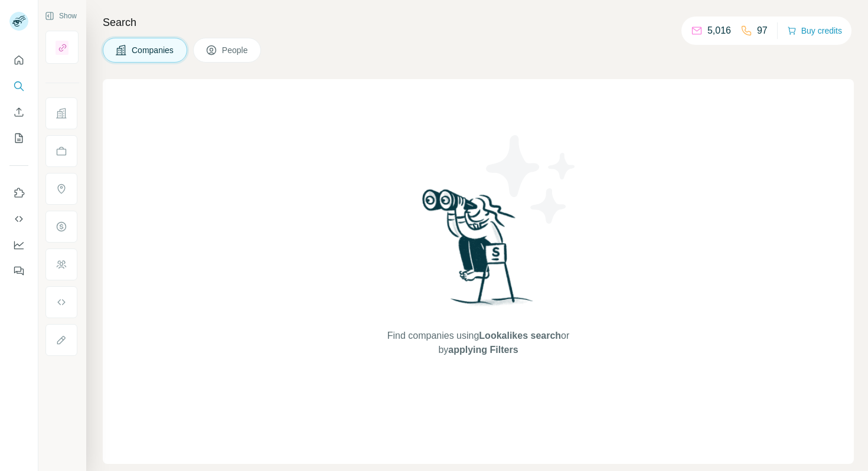 This screenshot has height=471, width=868. I want to click on p: 97, so click(762, 31).